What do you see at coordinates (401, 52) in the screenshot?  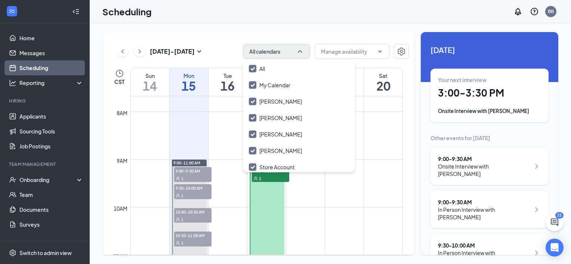 I see `button: Settings` at bounding box center [401, 52].